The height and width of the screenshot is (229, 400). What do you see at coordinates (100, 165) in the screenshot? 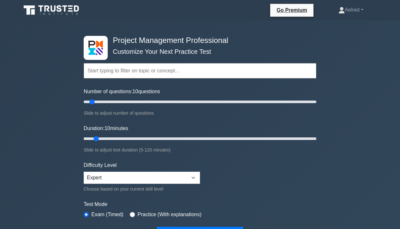
I see `label: Difficulty Level` at bounding box center [100, 165].